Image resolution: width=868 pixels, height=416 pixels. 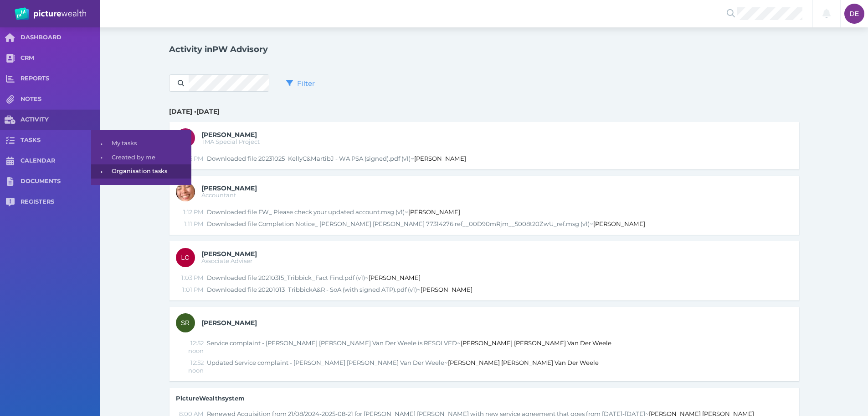 What do you see at coordinates (227, 260) in the screenshot?
I see `span: Associate Adviser` at bounding box center [227, 260].